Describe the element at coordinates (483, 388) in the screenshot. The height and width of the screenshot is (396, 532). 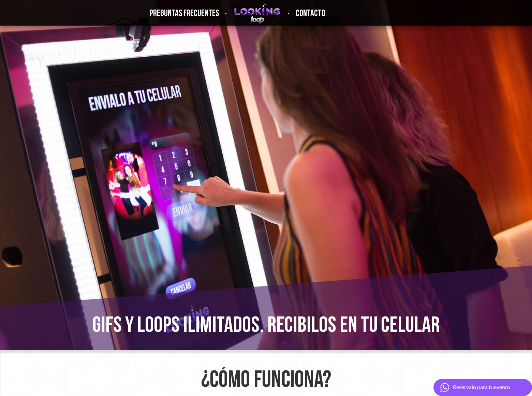
I see `a: Reservalo para tuevento` at that location.